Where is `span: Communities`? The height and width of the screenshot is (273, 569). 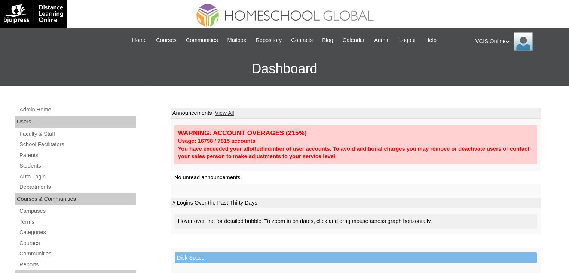 span: Communities is located at coordinates (202, 40).